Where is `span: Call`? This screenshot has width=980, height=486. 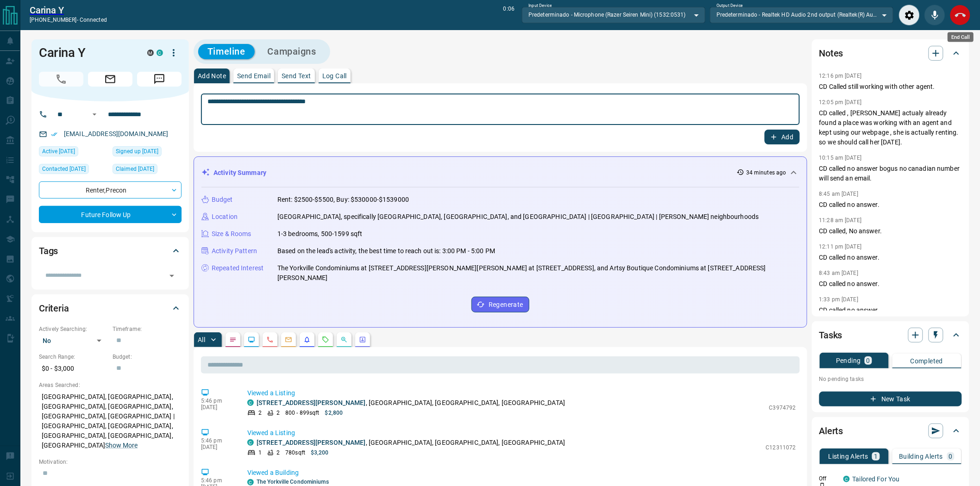 span: Call is located at coordinates (61, 79).